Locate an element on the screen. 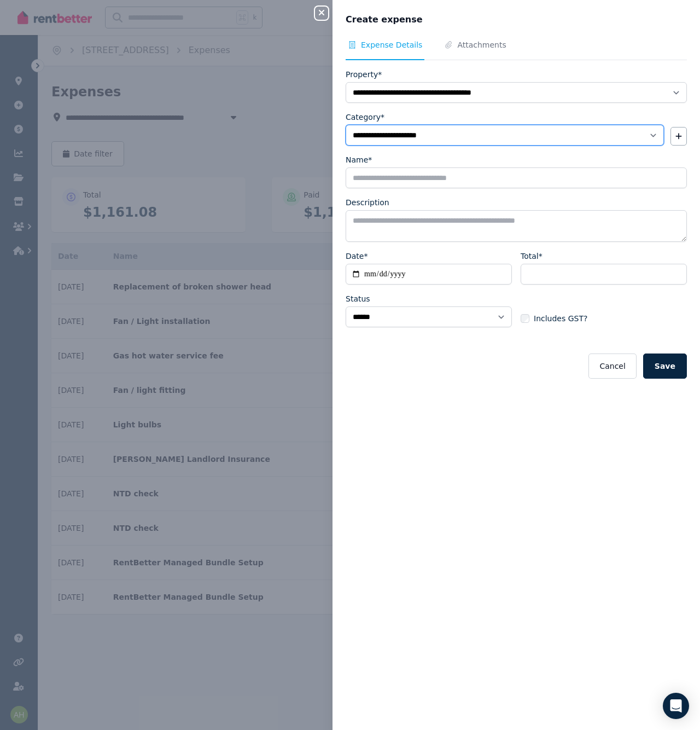 This screenshot has height=730, width=700. label: Description is located at coordinates (368, 202).